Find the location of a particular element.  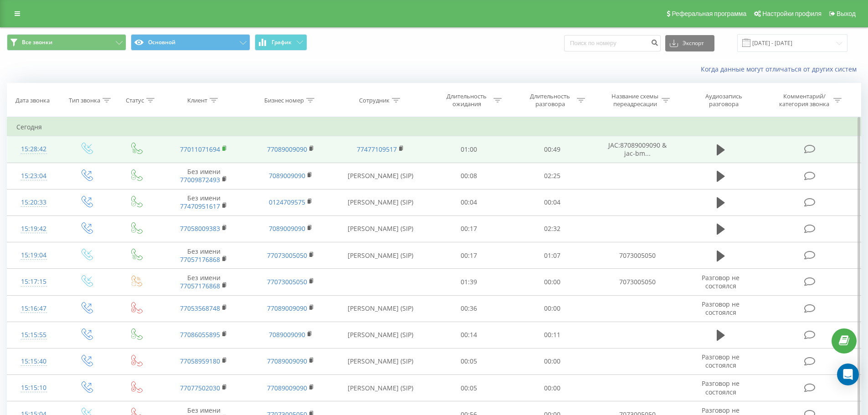

a: 77011071694 is located at coordinates (200, 149).